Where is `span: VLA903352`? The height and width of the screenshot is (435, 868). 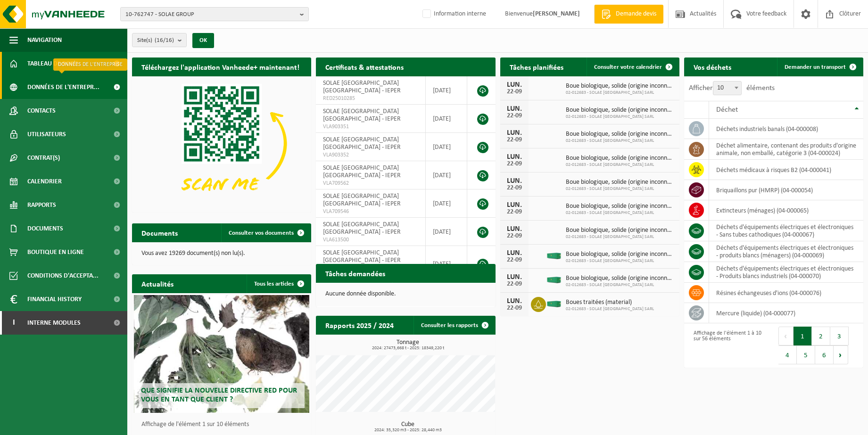 span: VLA903352 is located at coordinates (370, 155).